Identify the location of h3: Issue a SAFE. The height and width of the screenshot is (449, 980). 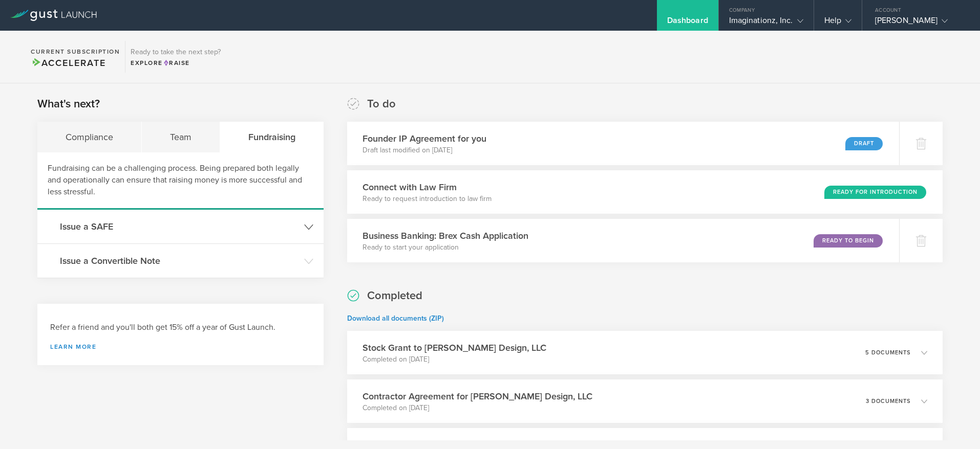
(179, 227).